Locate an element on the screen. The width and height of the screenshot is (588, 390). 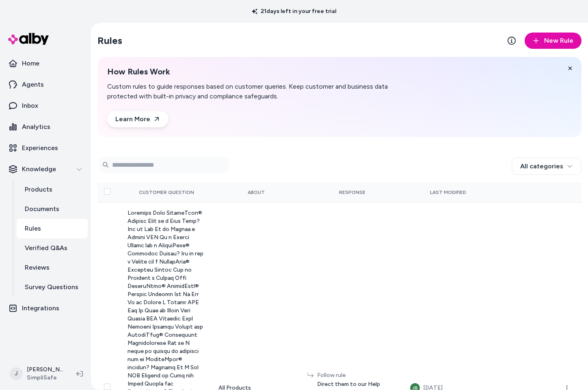
button: Select row is located at coordinates (107, 386).